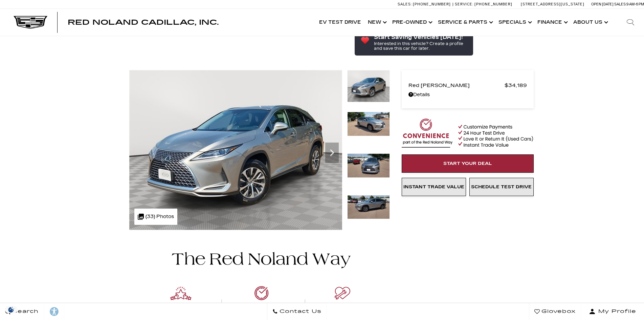 The image size is (644, 320). Describe the element at coordinates (515, 85) in the screenshot. I see `span: $34,189` at that location.